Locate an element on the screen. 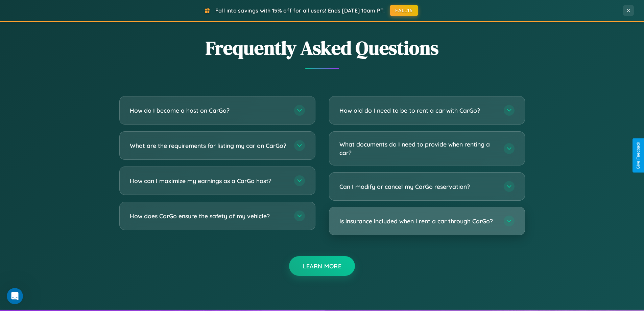 This screenshot has width=644, height=311. h3: Is insurance included when I rent a car through CarGo? is located at coordinates (418, 221).